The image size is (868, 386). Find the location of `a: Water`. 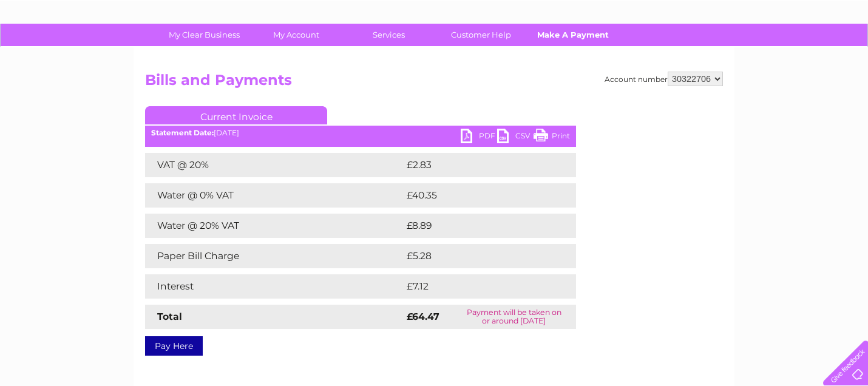

a: Water is located at coordinates (666, 56).